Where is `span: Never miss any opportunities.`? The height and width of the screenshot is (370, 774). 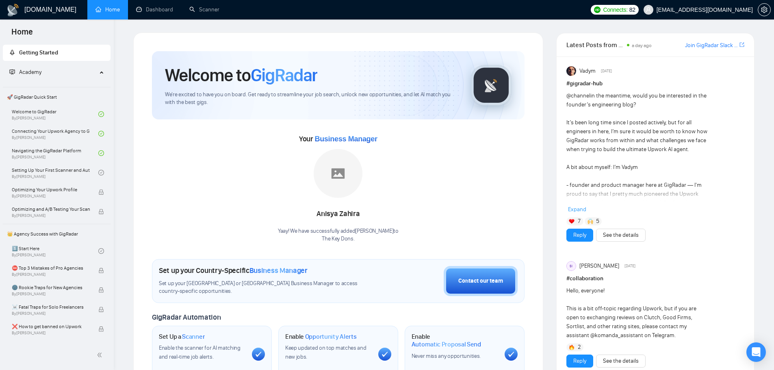
span: Never miss any opportunities. is located at coordinates (446, 356).